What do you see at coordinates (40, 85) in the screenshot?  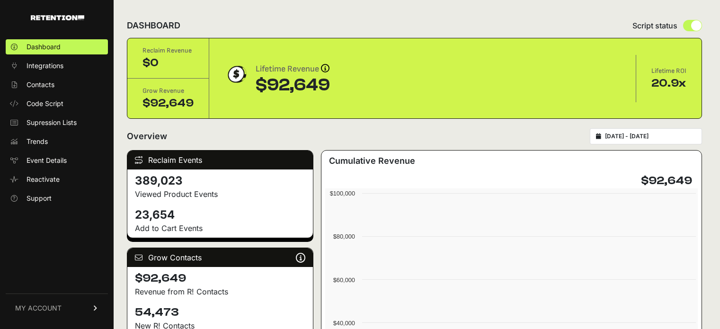 I see `span: Contacts` at bounding box center [40, 85].